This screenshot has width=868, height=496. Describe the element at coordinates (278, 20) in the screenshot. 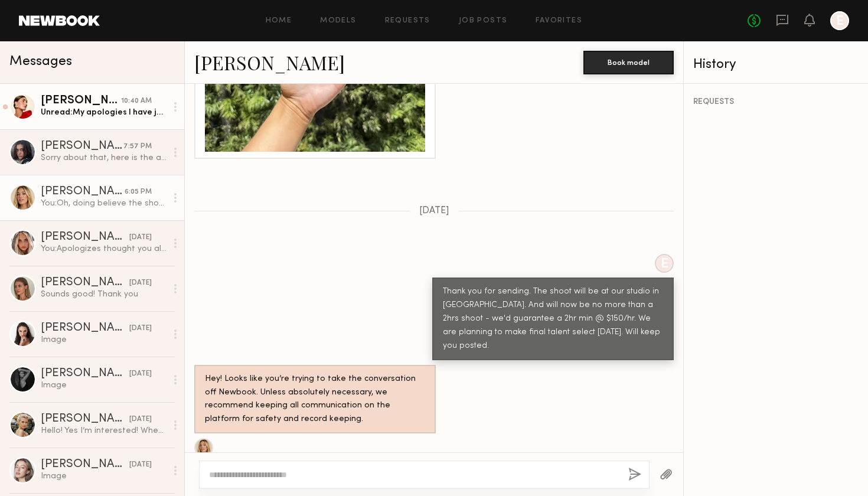

I see `a: Home` at that location.